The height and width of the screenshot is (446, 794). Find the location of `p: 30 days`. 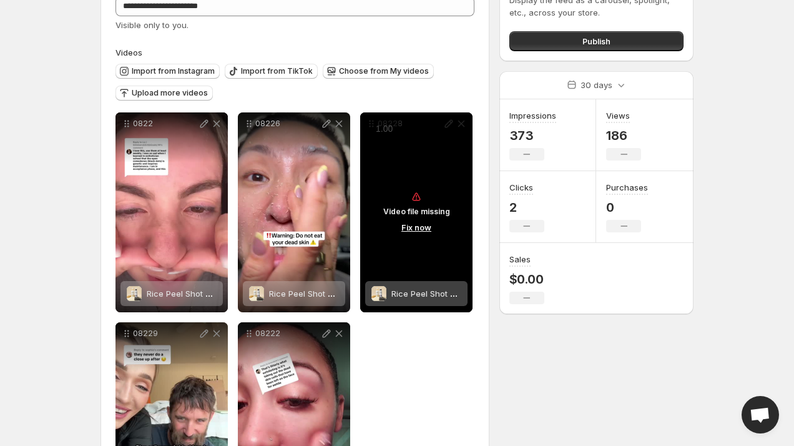

p: 30 days is located at coordinates (596, 85).